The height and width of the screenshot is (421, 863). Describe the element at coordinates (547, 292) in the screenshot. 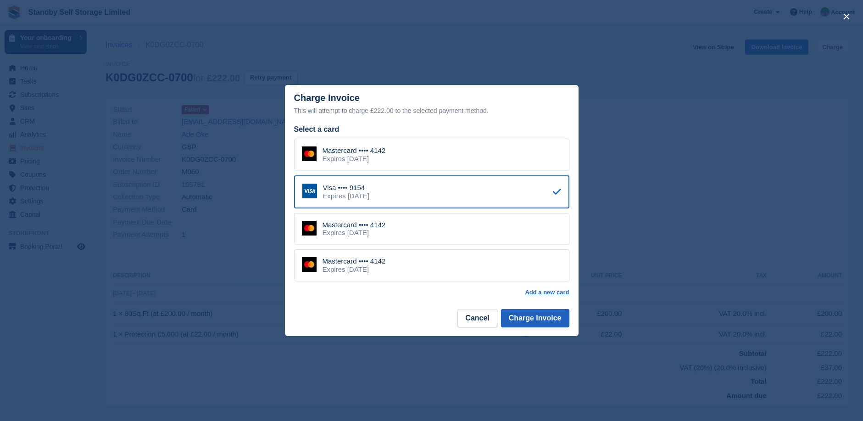

I see `a: Add a new card` at that location.